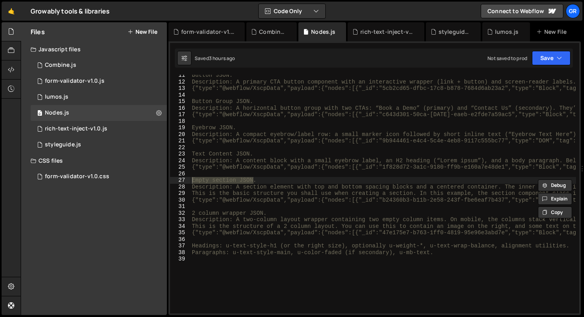 This screenshot has width=584, height=317. Describe the element at coordinates (555, 212) in the screenshot. I see `button: Copy` at that location.